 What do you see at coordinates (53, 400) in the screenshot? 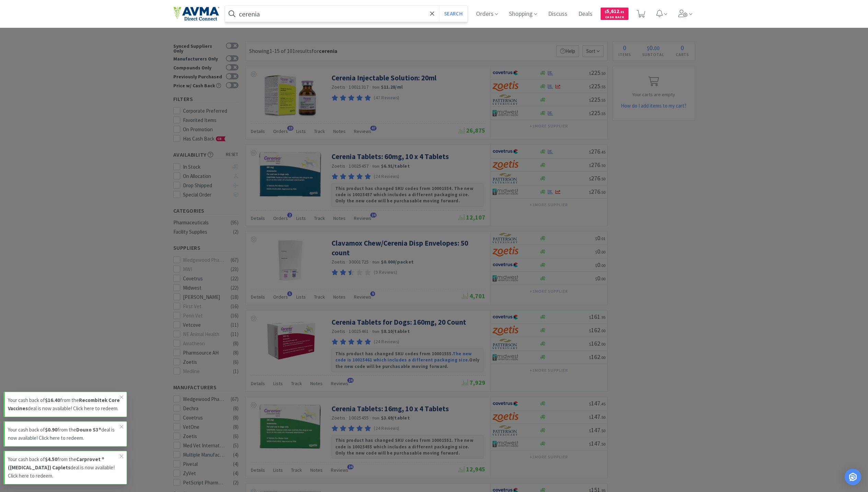
I see `strong: $16.40` at bounding box center [53, 400].